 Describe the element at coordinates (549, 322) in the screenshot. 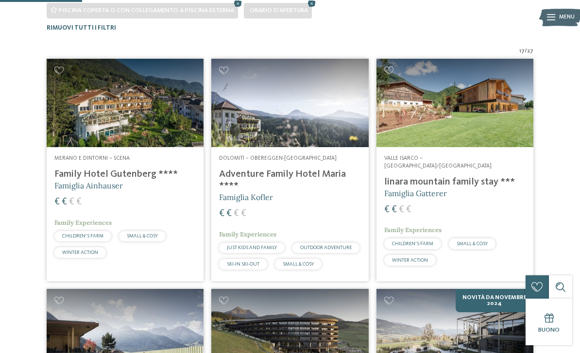

I see `a: Buono` at that location.